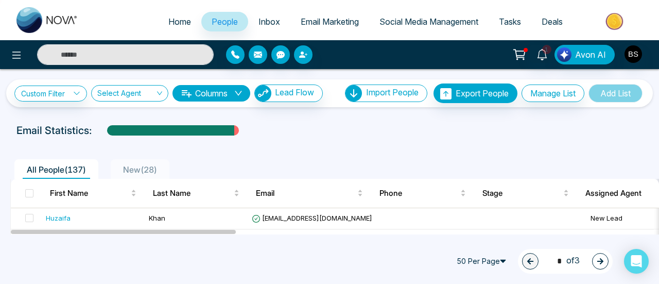 Image resolution: width=659 pixels, height=284 pixels. Describe the element at coordinates (566, 261) in the screenshot. I see `span: of 3` at that location.